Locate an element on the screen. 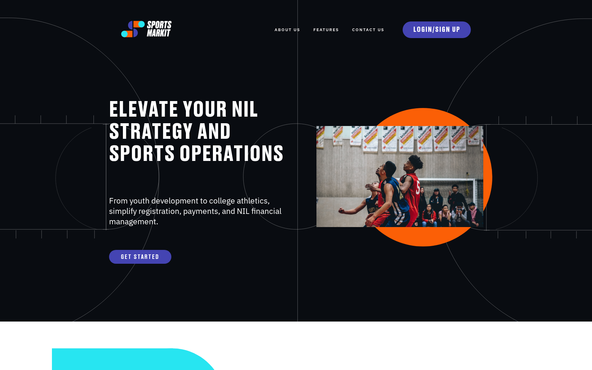 This screenshot has width=592, height=370. a: LOGIN/SIGN UP is located at coordinates (437, 30).